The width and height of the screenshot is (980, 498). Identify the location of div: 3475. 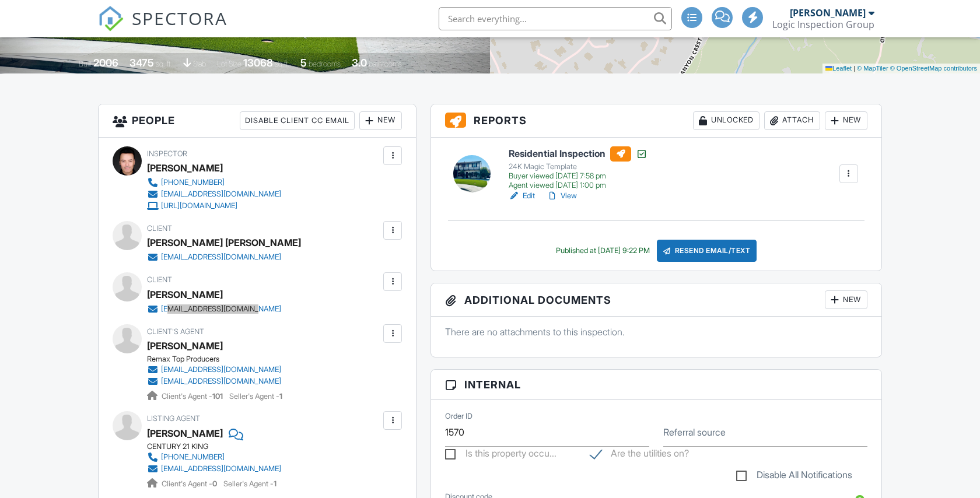
(142, 62).